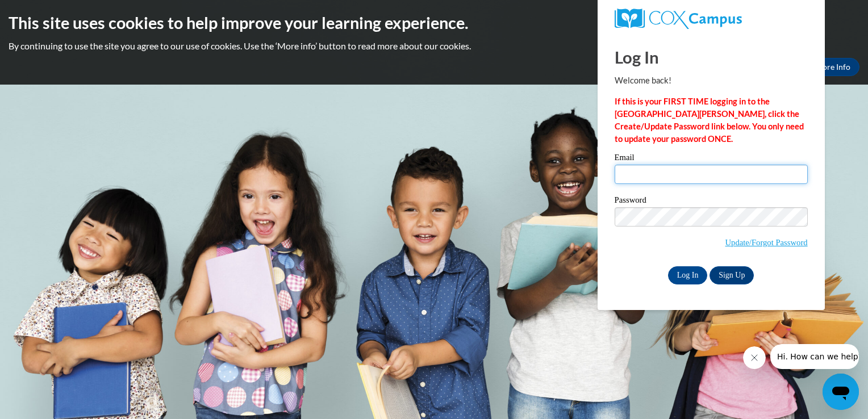 The width and height of the screenshot is (868, 419). I want to click on p: By continuing to use the site you agree to our use of cookies. Use the ‘More info’ button to read..., so click(434, 46).